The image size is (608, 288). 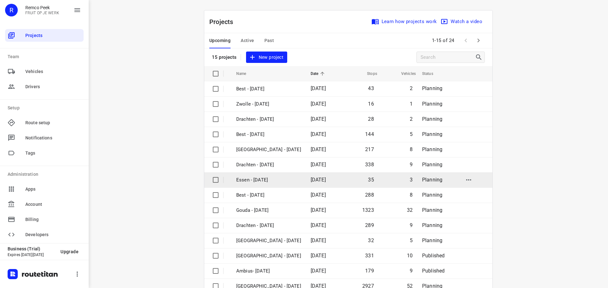 I want to click on span: Name, so click(x=245, y=74).